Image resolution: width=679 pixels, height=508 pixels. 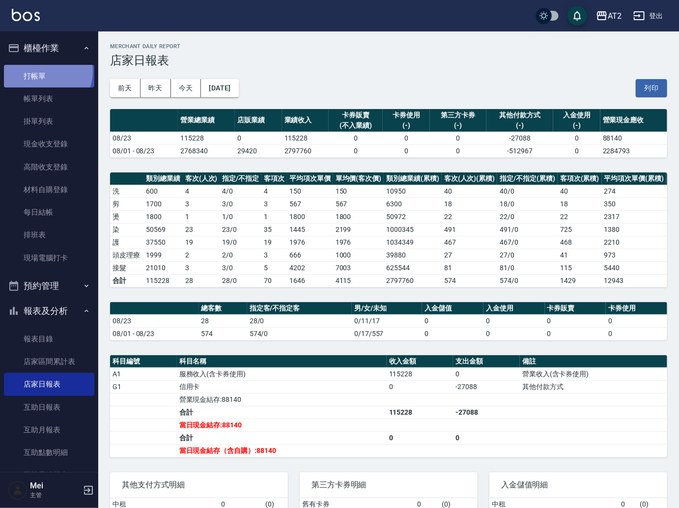 What do you see at coordinates (55, 495) in the screenshot?
I see `p: 主管` at bounding box center [55, 495].